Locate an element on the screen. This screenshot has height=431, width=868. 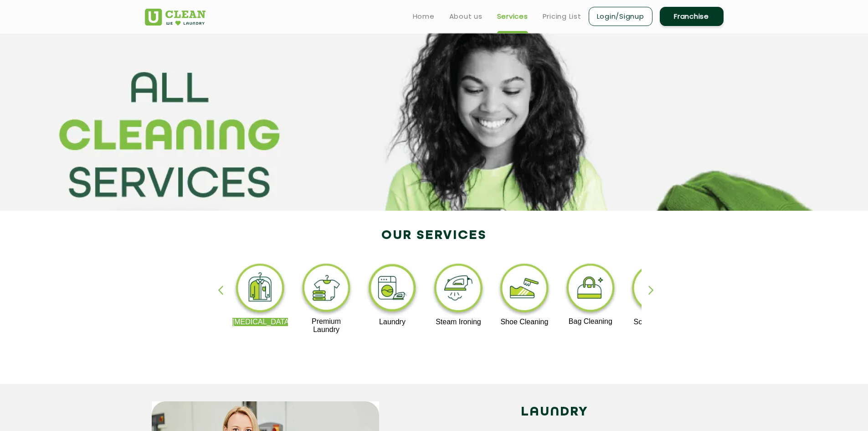
img: laundry_cleaning_11zon.webp is located at coordinates (392, 290).